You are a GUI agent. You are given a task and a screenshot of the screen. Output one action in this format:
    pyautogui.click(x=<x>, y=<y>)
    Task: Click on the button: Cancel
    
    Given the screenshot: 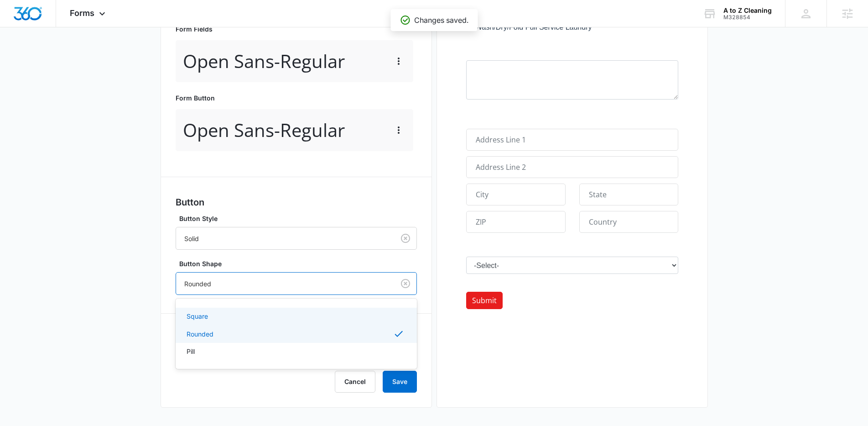 What is the action you would take?
    pyautogui.click(x=355, y=382)
    